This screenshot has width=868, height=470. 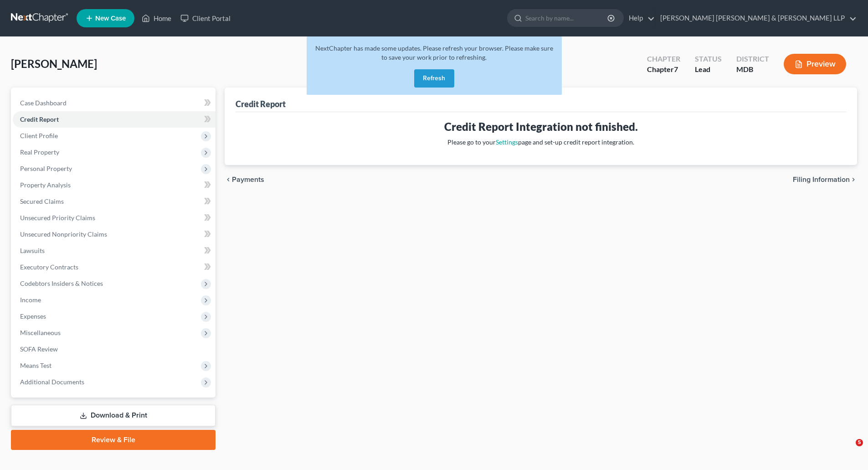 What do you see at coordinates (676, 69) in the screenshot?
I see `span: 7` at bounding box center [676, 69].